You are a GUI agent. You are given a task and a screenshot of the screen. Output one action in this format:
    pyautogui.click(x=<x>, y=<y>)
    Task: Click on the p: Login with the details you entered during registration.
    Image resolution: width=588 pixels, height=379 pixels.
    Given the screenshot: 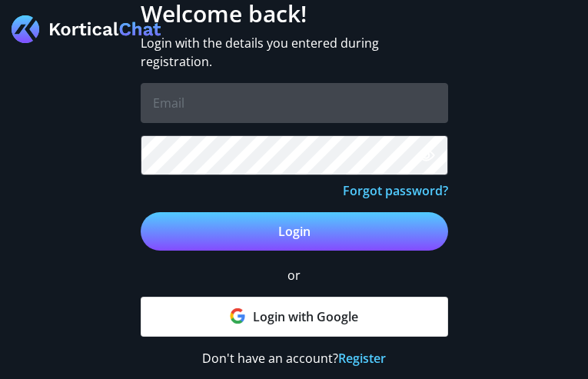 What is the action you would take?
    pyautogui.click(x=294, y=53)
    